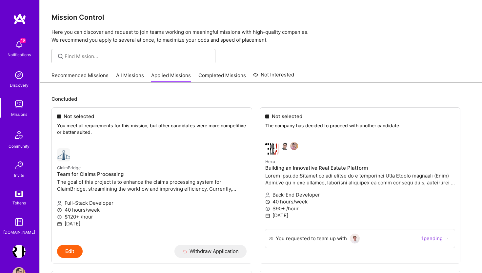 This screenshot has height=273, width=482. Describe the element at coordinates (152, 128) in the screenshot. I see `p: You meet all requirements for this mission, but other candidates were more competitive or better ...` at that location.